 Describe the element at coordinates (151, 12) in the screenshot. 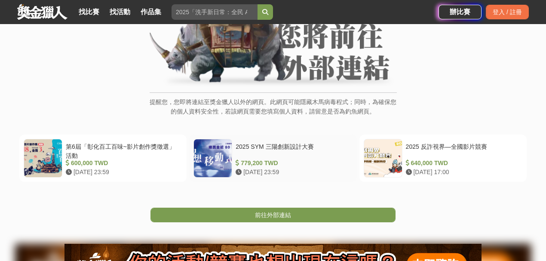

I see `a: 作品集` at that location.